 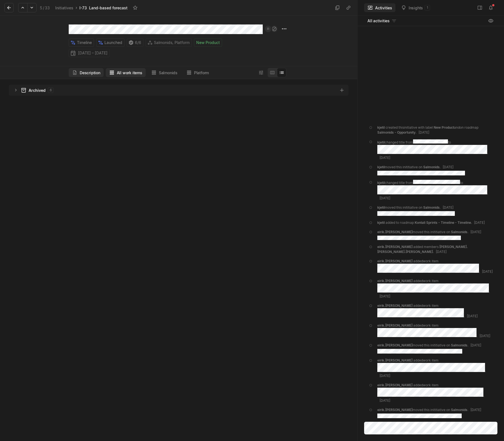 What do you see at coordinates (109, 8) in the screenshot?
I see `div: Land-based forecast` at bounding box center [109, 8].